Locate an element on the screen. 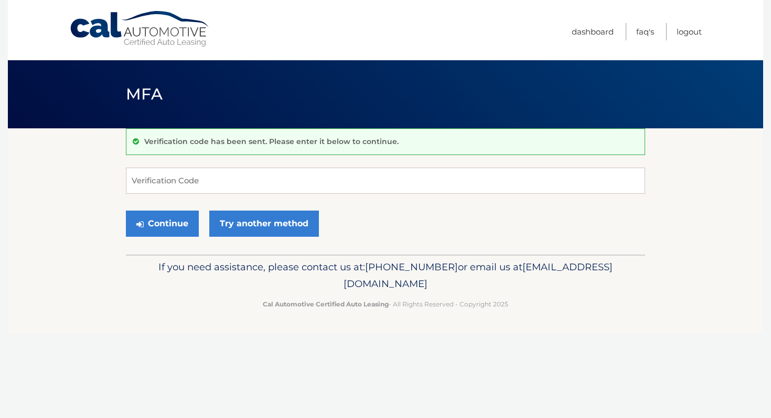  strong: Cal Automotive Certified Auto Leasing is located at coordinates (326, 304).